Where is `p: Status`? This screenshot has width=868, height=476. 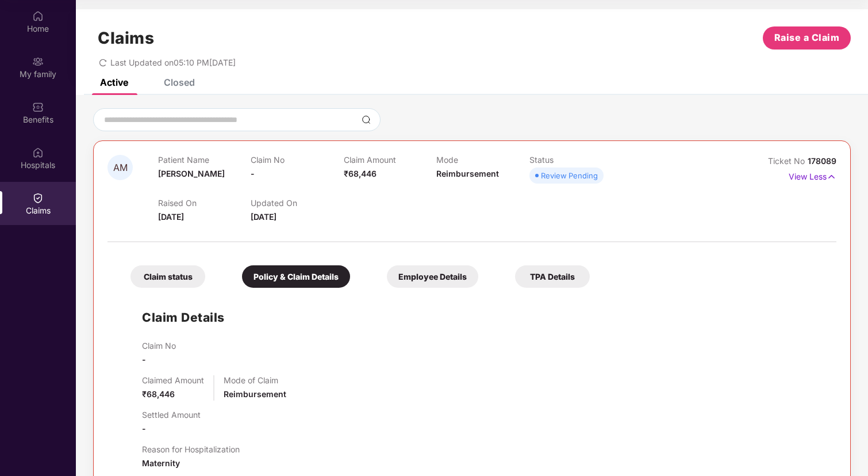
p: Status is located at coordinates (575, 159).